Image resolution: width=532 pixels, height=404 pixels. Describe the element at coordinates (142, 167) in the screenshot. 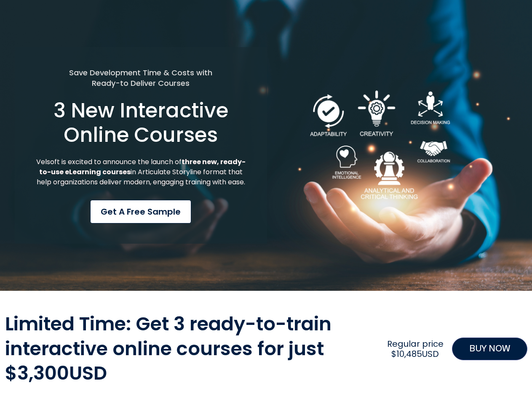

I see `strong: three new, ready-to-use eLearning courses` at that location.